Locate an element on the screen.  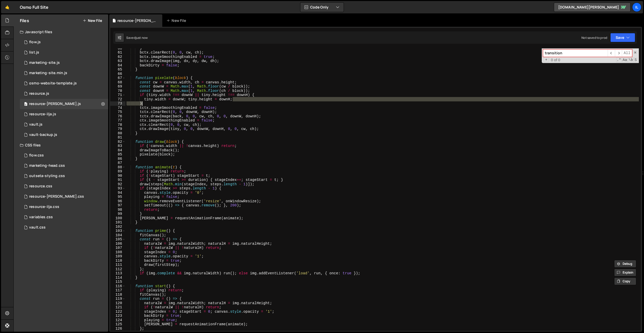
input: Search for is located at coordinates (575, 53).